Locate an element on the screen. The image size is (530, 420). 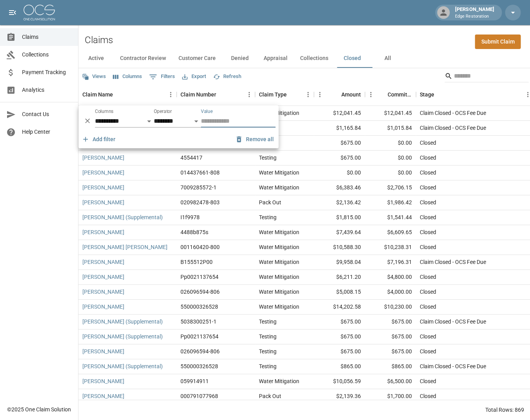
p: Edge Restoration is located at coordinates (474, 17).